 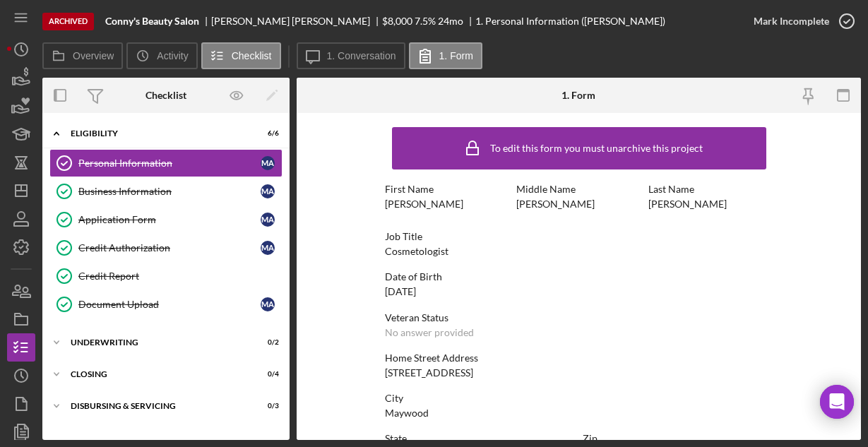 I want to click on div: Maywood, so click(x=407, y=413).